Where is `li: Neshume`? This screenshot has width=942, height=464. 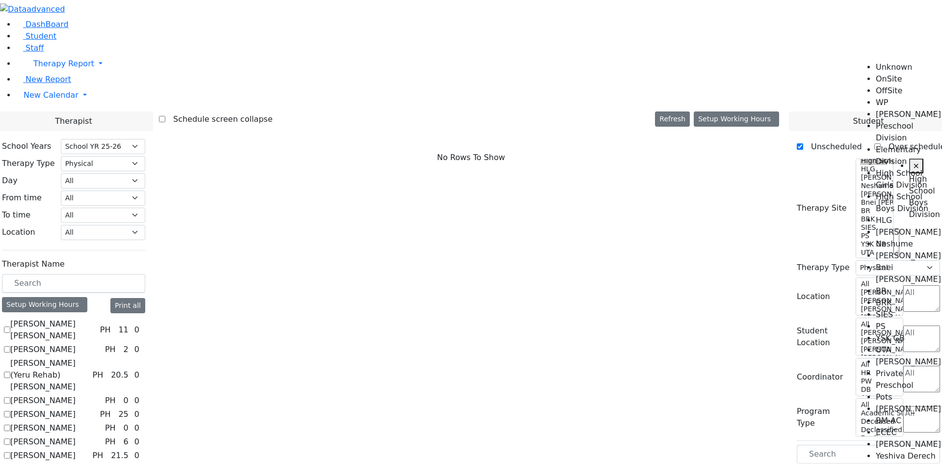
li: Neshume is located at coordinates (909, 244).